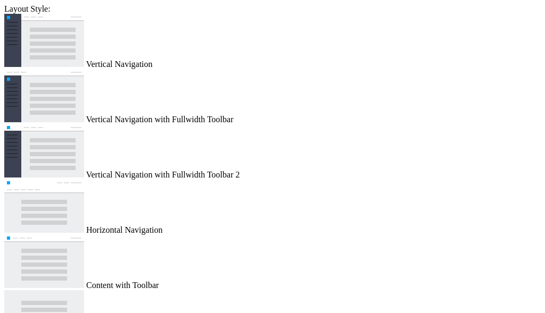  Describe the element at coordinates (44, 40) in the screenshot. I see `img: vertical-nav.jpg` at that location.